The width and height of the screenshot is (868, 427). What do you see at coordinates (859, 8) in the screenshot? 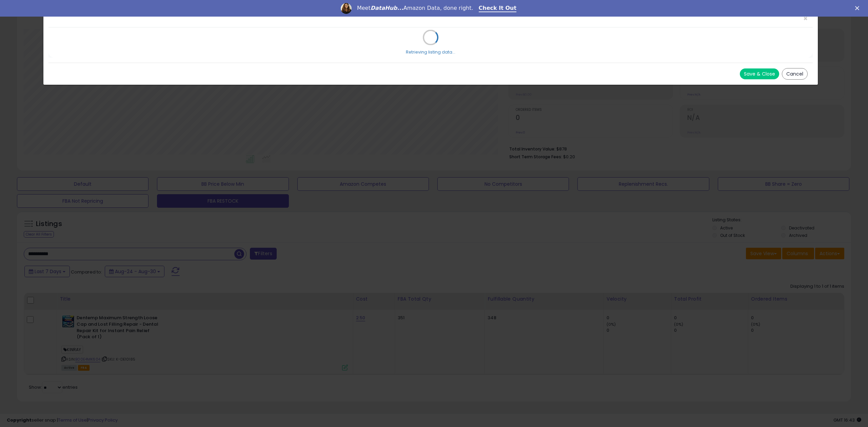
I see `div: Close` at bounding box center [859, 8].